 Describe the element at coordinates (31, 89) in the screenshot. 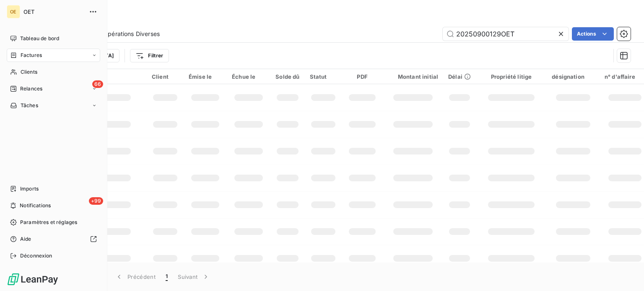

I see `span: Relances` at that location.